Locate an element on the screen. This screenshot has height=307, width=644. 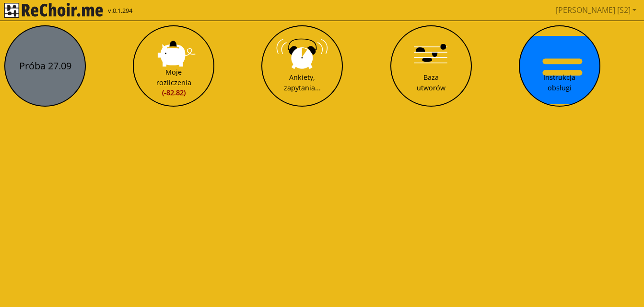
button: Baza utworów is located at coordinates (431, 66).